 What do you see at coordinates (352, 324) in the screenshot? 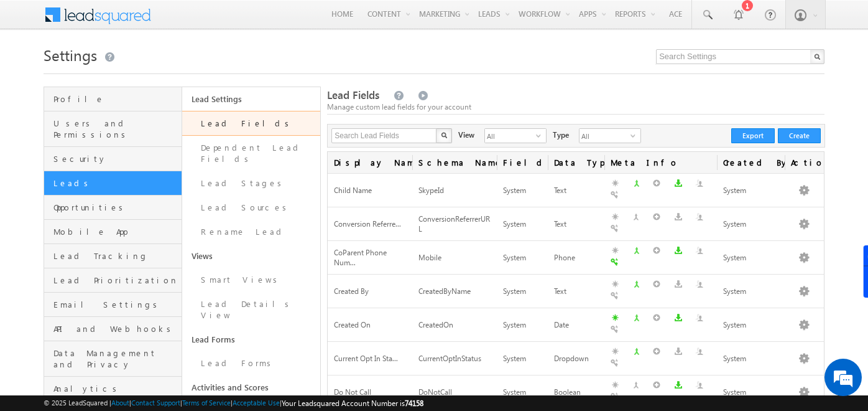
I see `span: Created On` at bounding box center [352, 324].